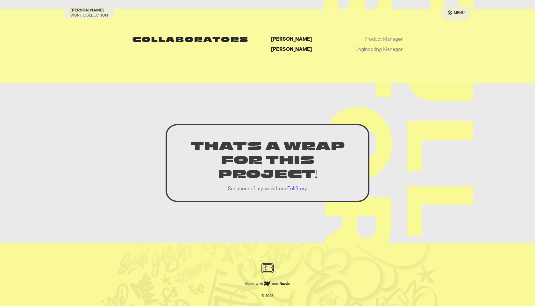  I want to click on div: Product Manager, so click(379, 39).